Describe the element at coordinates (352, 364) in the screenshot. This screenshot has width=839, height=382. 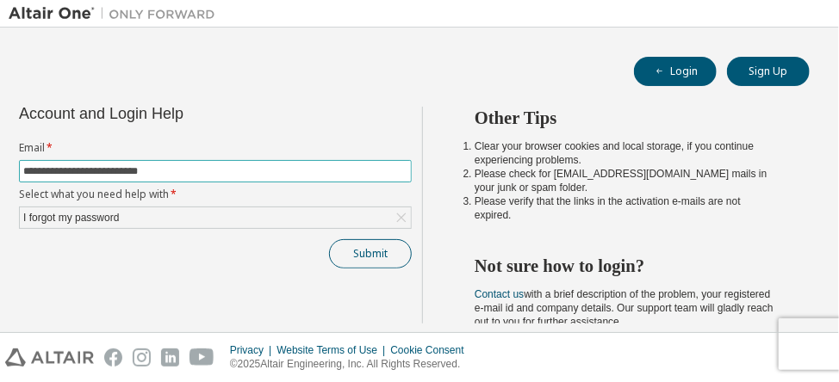
I see `p: © 2025 Altair Engineering, Inc. All Rights Reserved.` at that location.